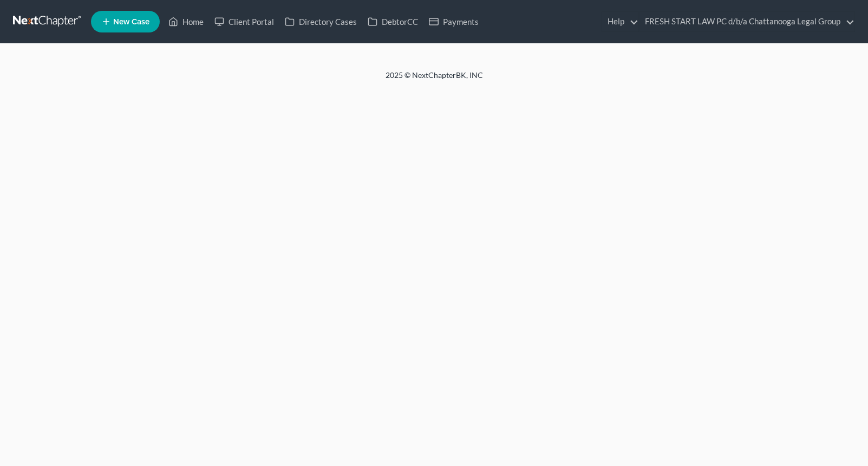  I want to click on a: Client Portal, so click(244, 22).